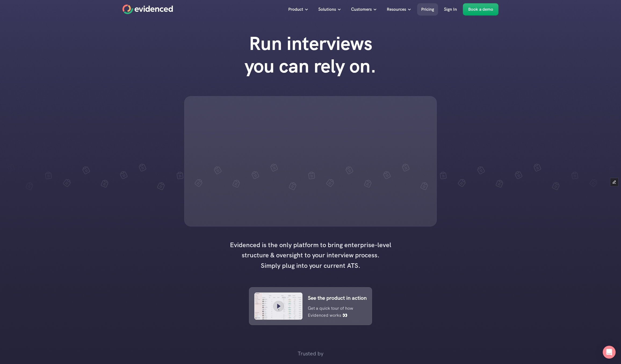 Image resolution: width=621 pixels, height=364 pixels. I want to click on p: Sign In, so click(450, 9).